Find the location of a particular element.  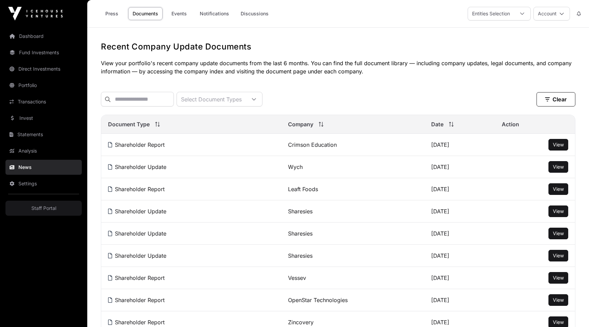

a: Invest is located at coordinates (44, 118).